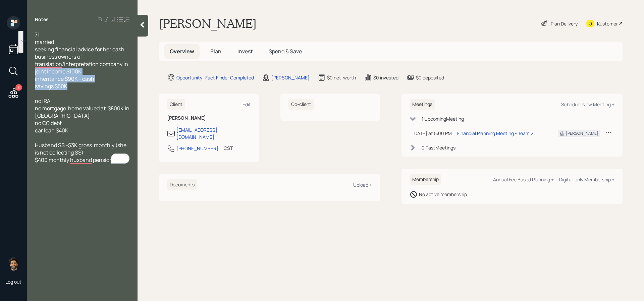 The image size is (644, 301). Describe the element at coordinates (564, 23) in the screenshot. I see `div: Plan Delivery` at that location.